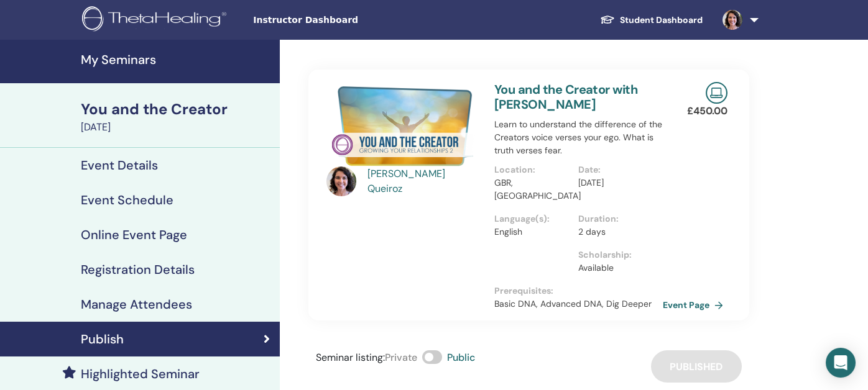 The height and width of the screenshot is (390, 868). What do you see at coordinates (156, 20) in the screenshot?
I see `img: logo.png` at bounding box center [156, 20].